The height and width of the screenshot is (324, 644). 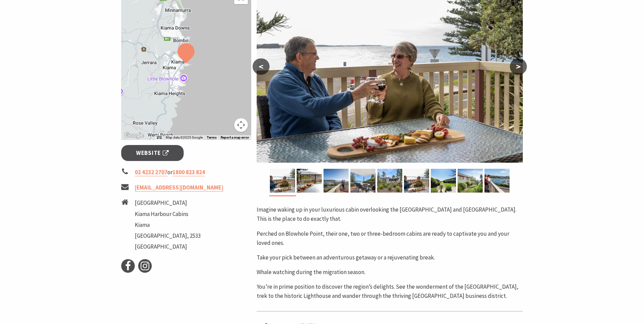 What do you see at coordinates (389, 292) in the screenshot?
I see `p: You’re in prime position to discover the region’s delights. See the wonderment of the [GEOGRAPHIC...` at bounding box center [389, 292].